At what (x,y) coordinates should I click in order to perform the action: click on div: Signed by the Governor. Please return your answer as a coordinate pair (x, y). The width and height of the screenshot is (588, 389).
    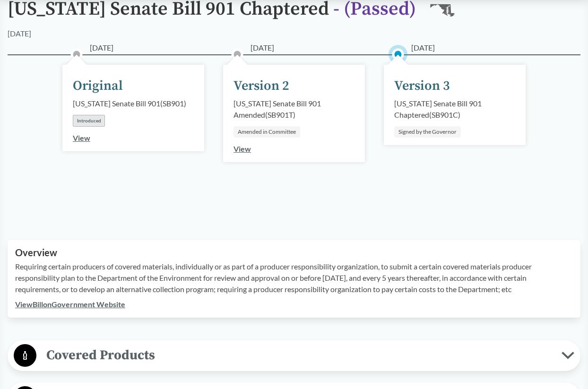
    Looking at the image, I should click on (428, 132).